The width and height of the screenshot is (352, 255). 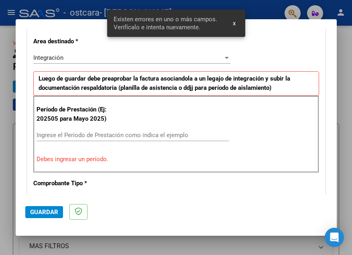 What do you see at coordinates (44, 212) in the screenshot?
I see `span: Guardar` at bounding box center [44, 212].